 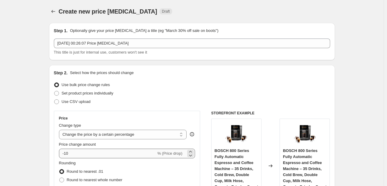 What do you see at coordinates (192, 134) in the screenshot?
I see `div: help` at bounding box center [192, 134].